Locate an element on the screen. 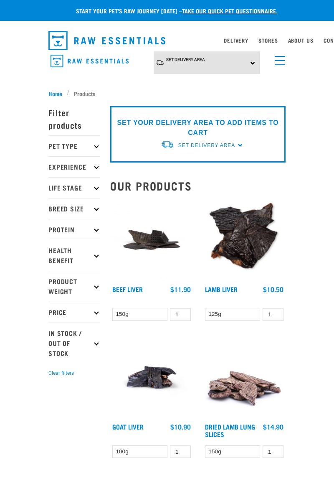 The width and height of the screenshot is (334, 478). nav: dropdown navigation is located at coordinates (167, 41).